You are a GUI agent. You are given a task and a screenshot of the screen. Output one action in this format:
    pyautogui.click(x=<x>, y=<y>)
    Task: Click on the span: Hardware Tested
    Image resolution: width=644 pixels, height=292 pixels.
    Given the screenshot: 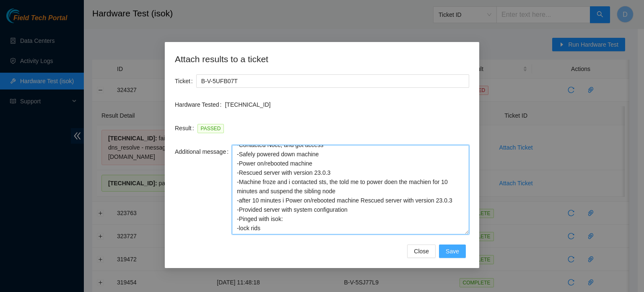 What is the action you would take?
    pyautogui.click(x=197, y=105)
    